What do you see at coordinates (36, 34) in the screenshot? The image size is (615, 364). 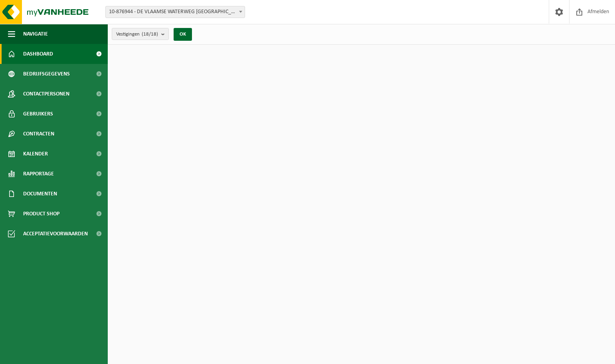 I see `span: Navigatie` at bounding box center [36, 34].